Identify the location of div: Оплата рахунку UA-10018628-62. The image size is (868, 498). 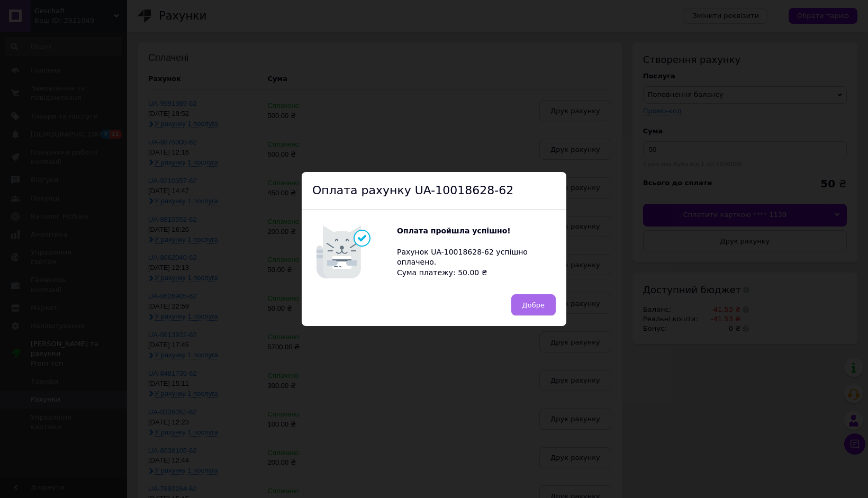
(434, 191).